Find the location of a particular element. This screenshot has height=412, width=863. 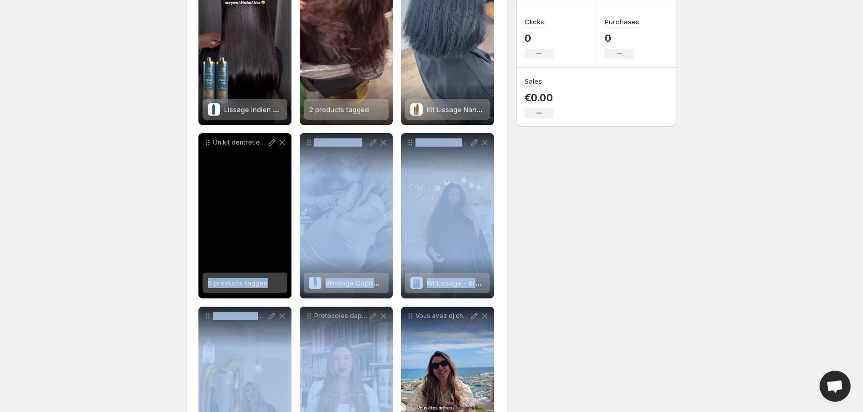

div: Open chat is located at coordinates (835, 387).